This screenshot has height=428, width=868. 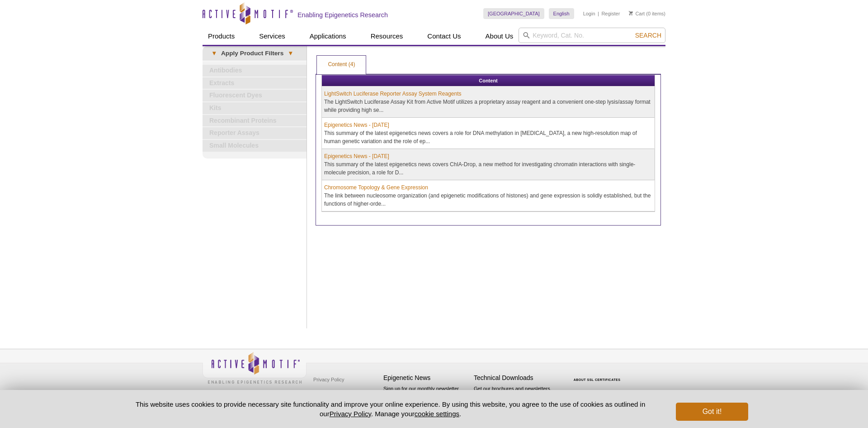 I want to click on button: Got it!, so click(x=712, y=412).